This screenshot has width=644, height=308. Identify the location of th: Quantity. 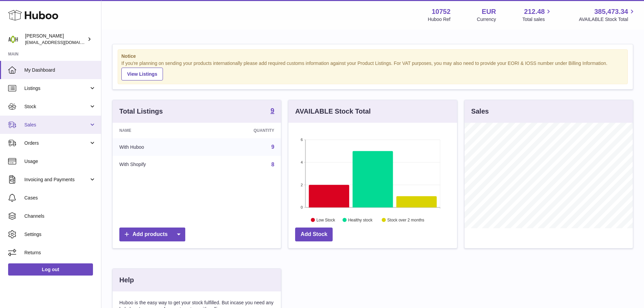
(242, 131).